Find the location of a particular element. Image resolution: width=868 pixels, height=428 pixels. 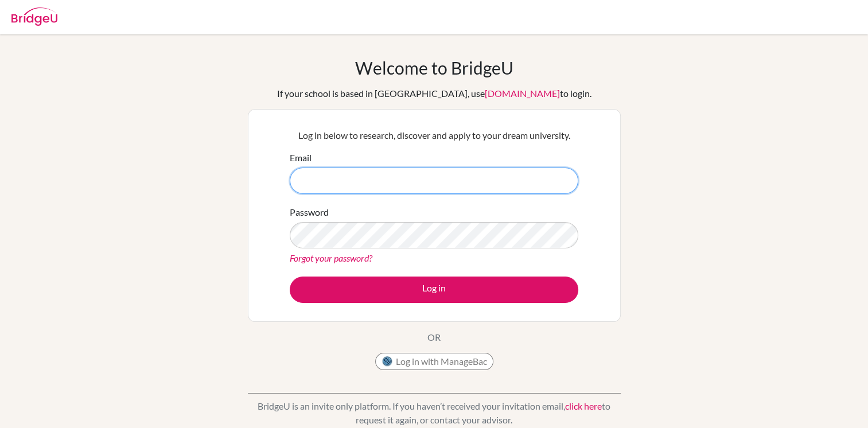

h1: Welcome to BridgeU is located at coordinates (435, 68).